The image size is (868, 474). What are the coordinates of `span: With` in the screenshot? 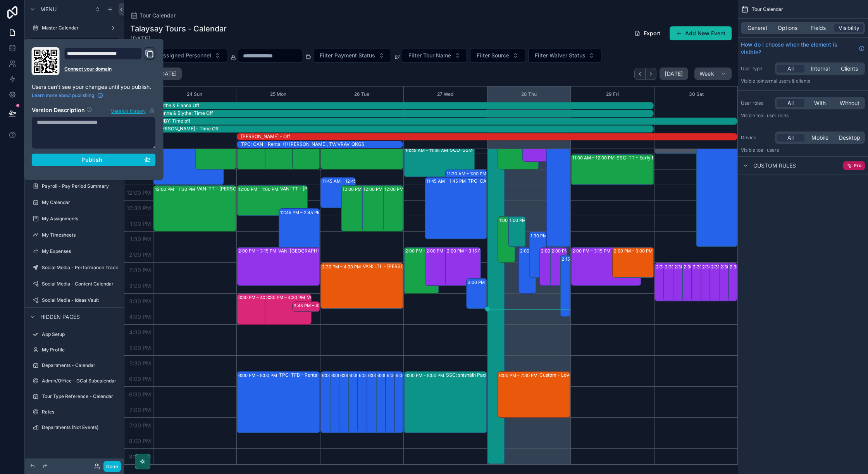 It's located at (820, 103).